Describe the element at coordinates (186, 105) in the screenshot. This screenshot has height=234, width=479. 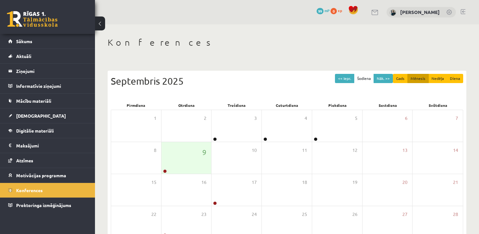
I see `div: Otrdiena` at that location.